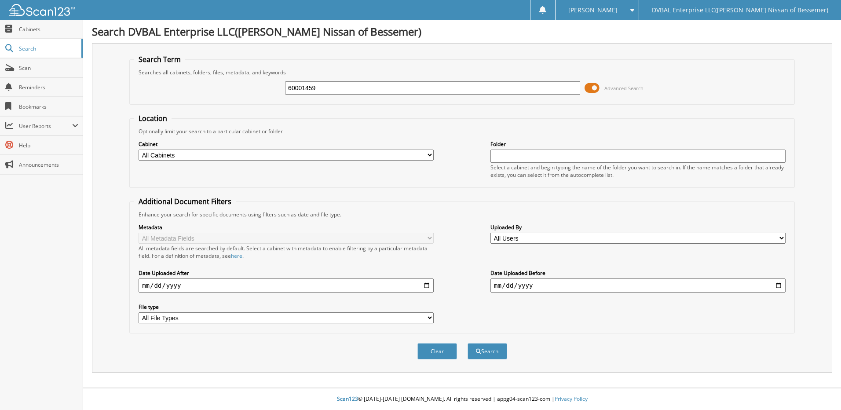 The height and width of the screenshot is (410, 841). Describe the element at coordinates (48, 29) in the screenshot. I see `span: Cabinets` at that location.